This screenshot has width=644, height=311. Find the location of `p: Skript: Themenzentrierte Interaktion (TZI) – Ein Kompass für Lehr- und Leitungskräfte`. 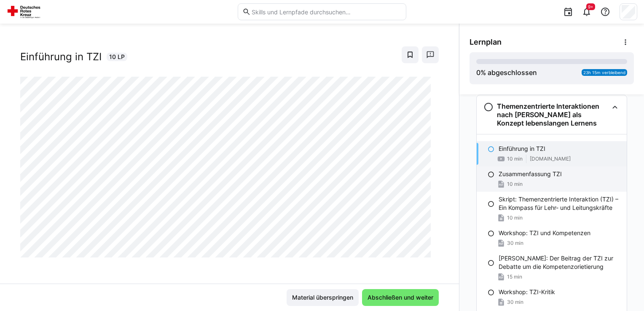

p: Skript: Themenzentrierte Interaktion (TZI) – Ein Kompass für Lehr- und Leitungskräfte is located at coordinates (559, 204).